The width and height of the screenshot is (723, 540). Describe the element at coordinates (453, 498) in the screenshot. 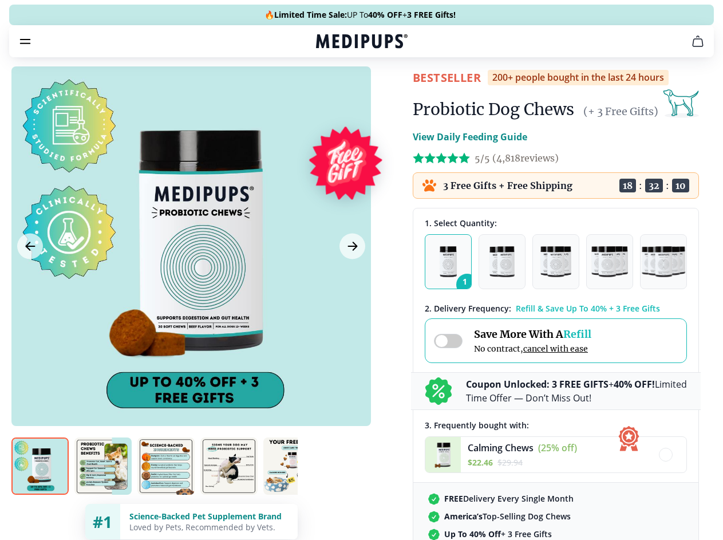

I see `strong: FREE` at that location.